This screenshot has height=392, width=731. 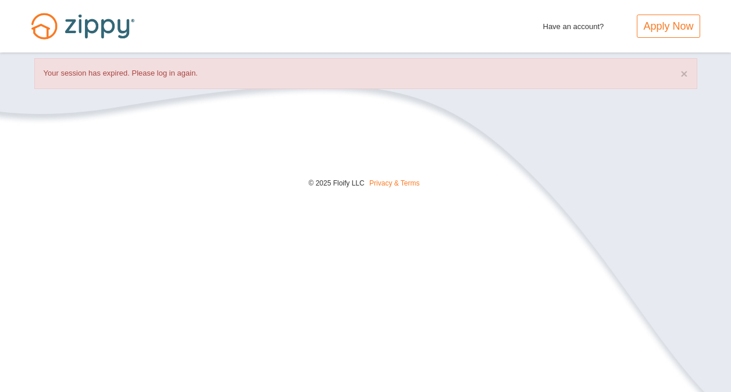 What do you see at coordinates (336, 183) in the screenshot?
I see `span: © 2025 Floify LLC` at bounding box center [336, 183].